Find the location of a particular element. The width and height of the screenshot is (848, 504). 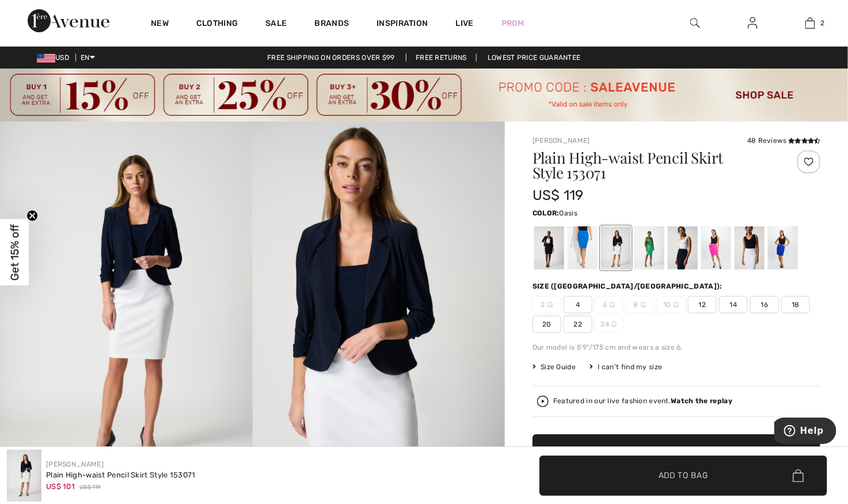

img: 1ère Avenue is located at coordinates (69, 20).